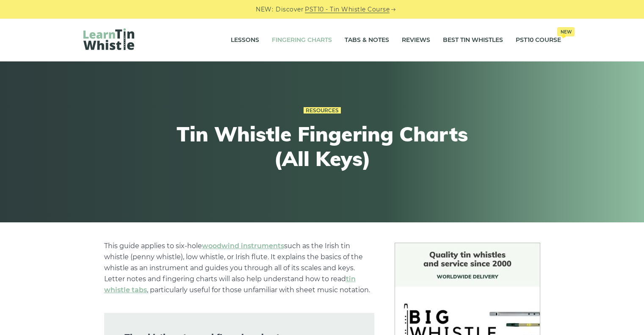  Describe the element at coordinates (322, 110) in the screenshot. I see `a: Resources` at that location.